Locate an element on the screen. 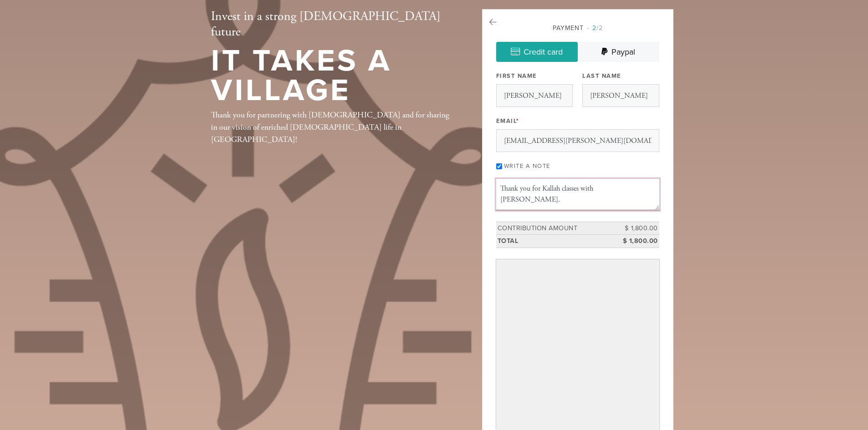 This screenshot has width=868, height=430. a: Credit card is located at coordinates (537, 52).